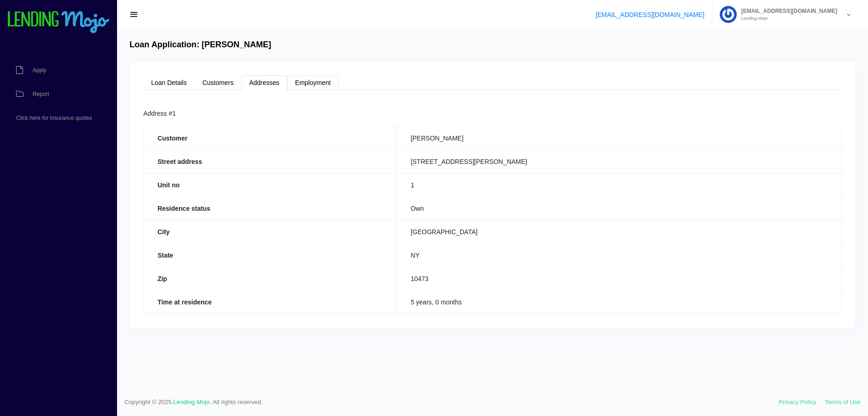  What do you see at coordinates (271, 255) in the screenshot?
I see `th: State` at bounding box center [271, 255].